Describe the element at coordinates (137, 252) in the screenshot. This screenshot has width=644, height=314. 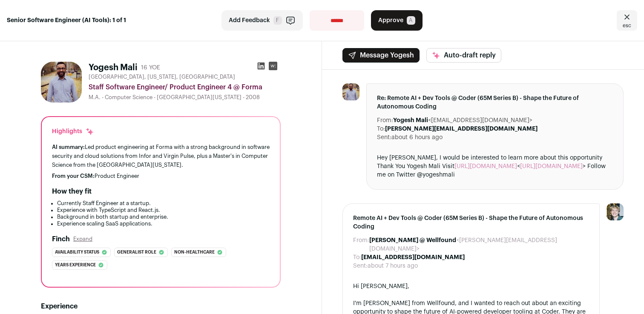
I see `span: Generalist role` at that location.